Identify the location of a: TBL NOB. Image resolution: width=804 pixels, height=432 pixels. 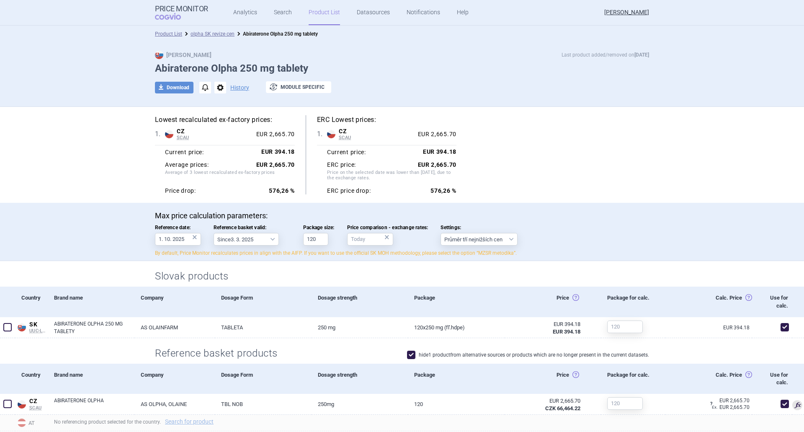
(263, 404).